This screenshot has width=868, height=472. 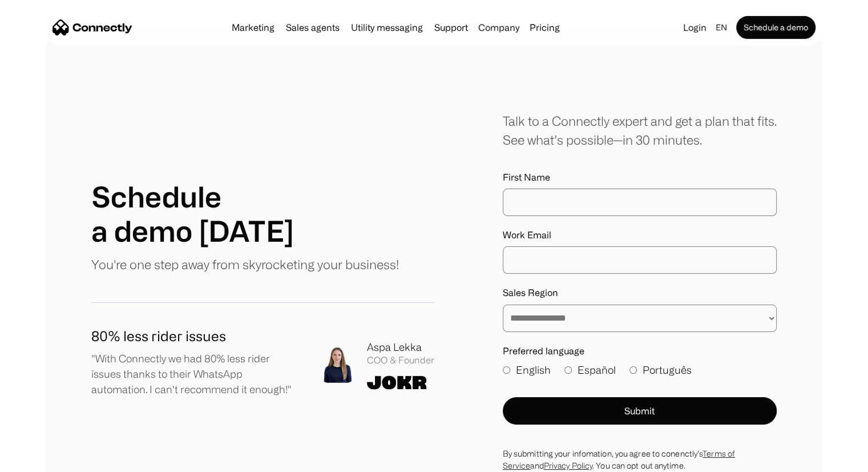 I want to click on label: First Name, so click(x=640, y=177).